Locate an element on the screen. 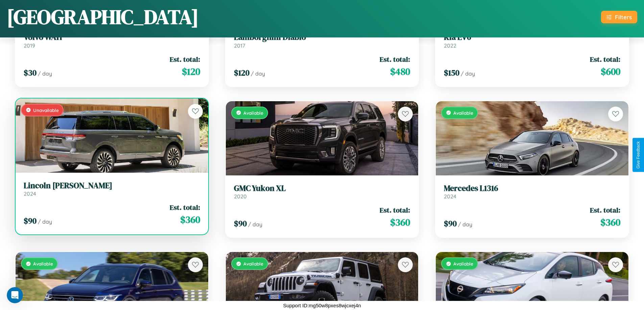 The width and height of the screenshot is (644, 310). a: Lamborghini Diablo2017 is located at coordinates (322, 40).